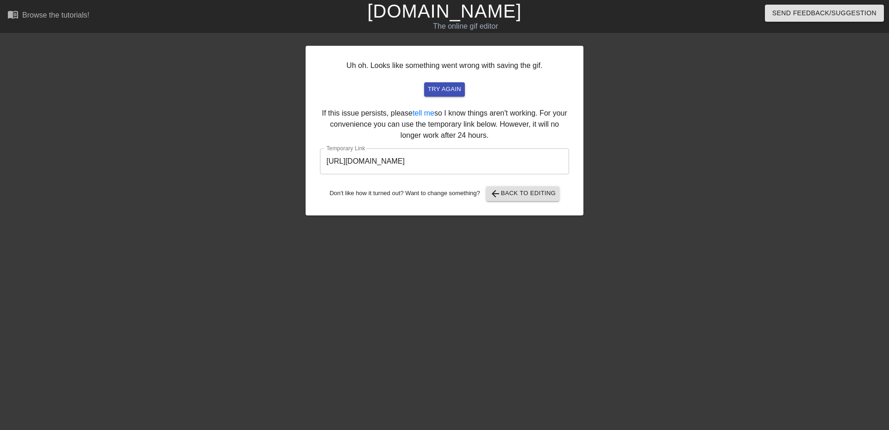 The height and width of the screenshot is (430, 889). Describe the element at coordinates (444, 131) in the screenshot. I see `div: Uh oh. Looks like something went wrong with saving the gif. If this issue persists, please so I k...` at that location.